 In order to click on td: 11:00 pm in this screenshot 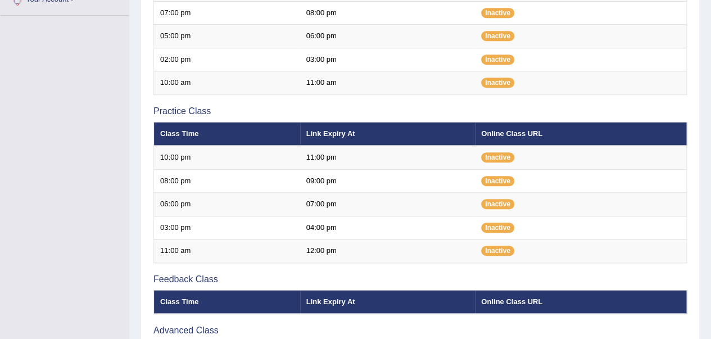, I will do `click(388, 157)`.